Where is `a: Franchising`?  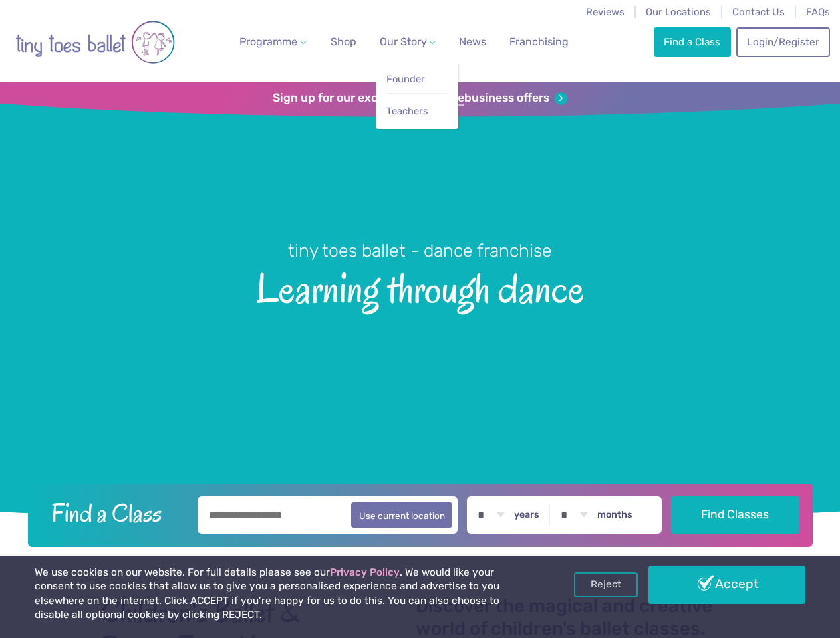 a: Franchising is located at coordinates (539, 42).